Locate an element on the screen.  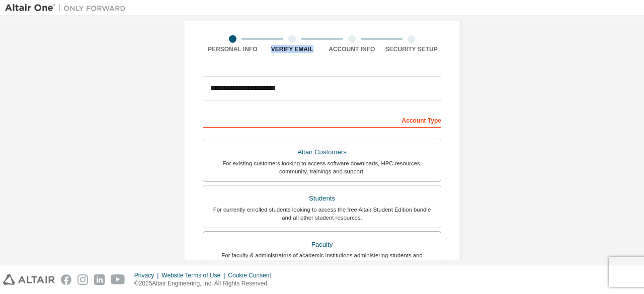
div: Security Setup is located at coordinates (412, 49).